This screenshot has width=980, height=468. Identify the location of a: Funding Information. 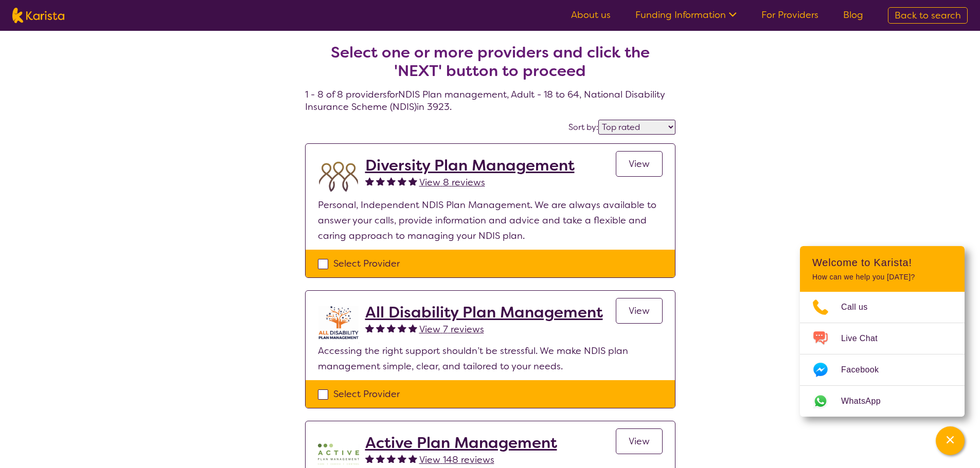
(686, 15).